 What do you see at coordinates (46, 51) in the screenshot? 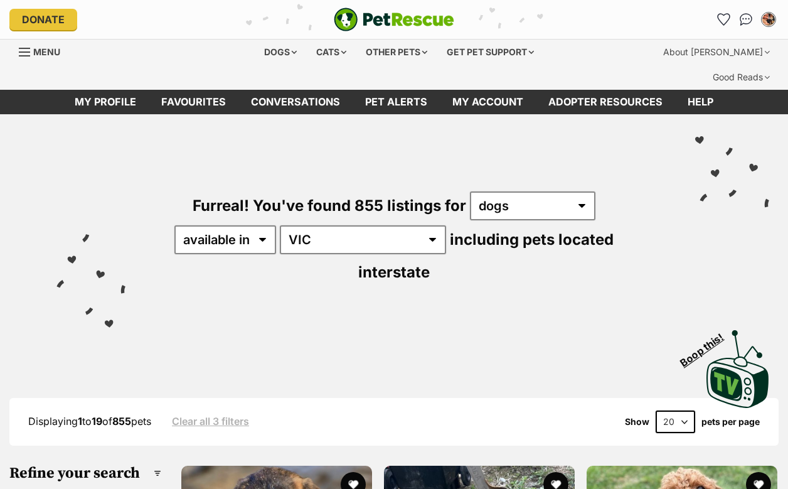
I see `span: Menu` at bounding box center [46, 51].